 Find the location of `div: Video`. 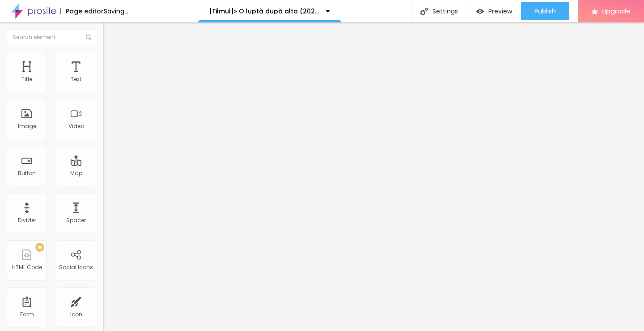

div: Video is located at coordinates (76, 126).